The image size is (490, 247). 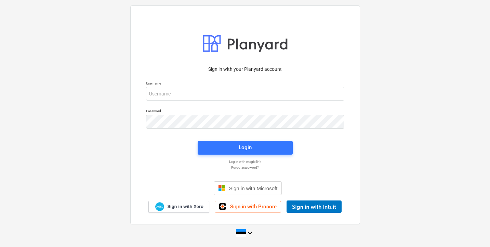 I want to click on div: Login, so click(x=245, y=147).